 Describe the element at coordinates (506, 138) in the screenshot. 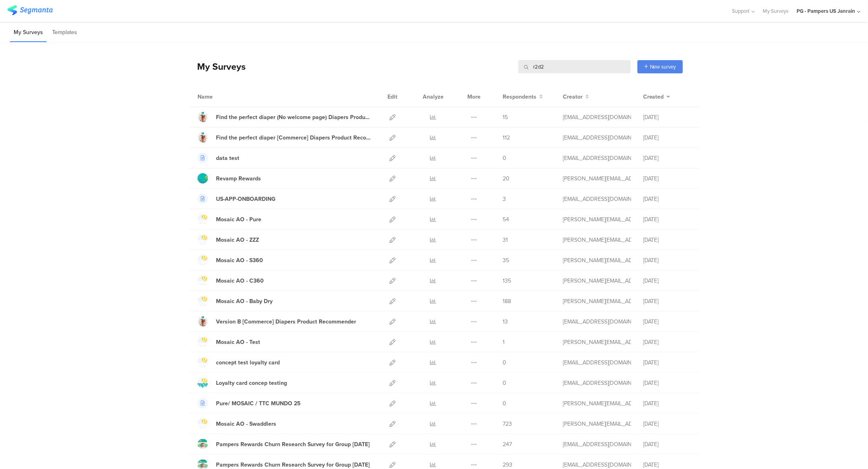

I see `span: 112` at that location.